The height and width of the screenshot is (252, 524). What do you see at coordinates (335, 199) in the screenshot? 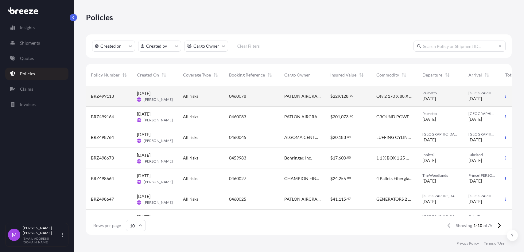
I see `span: 41` at bounding box center [335, 199].